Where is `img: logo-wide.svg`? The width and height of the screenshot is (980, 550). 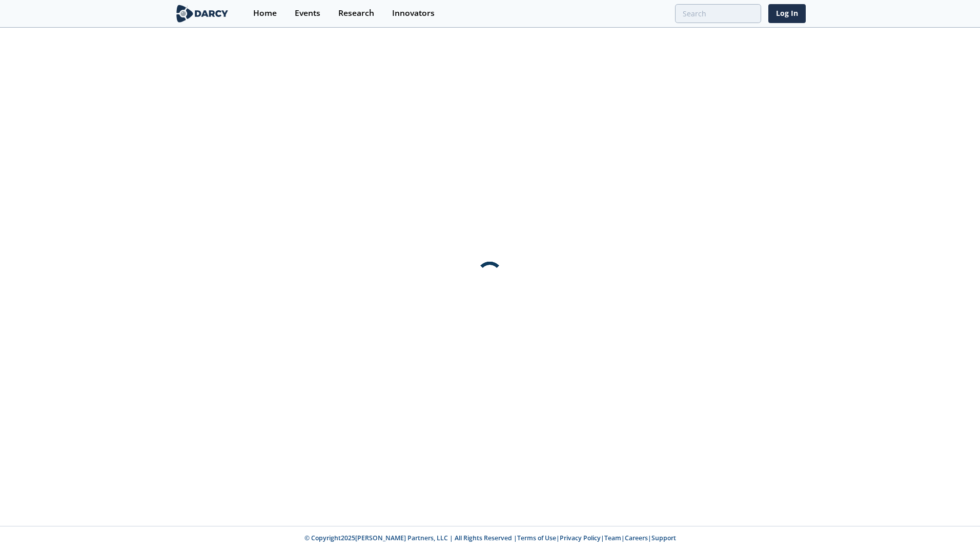
img: logo-wide.svg is located at coordinates (202, 13).